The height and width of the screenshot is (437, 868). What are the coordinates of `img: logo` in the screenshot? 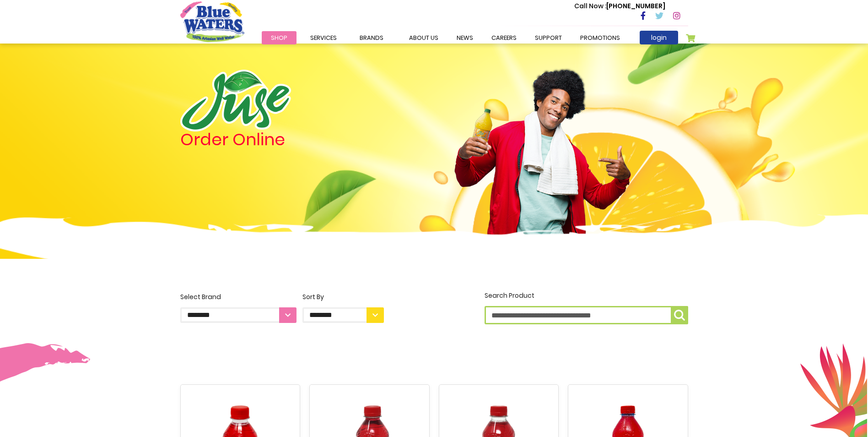 It's located at (235, 100).